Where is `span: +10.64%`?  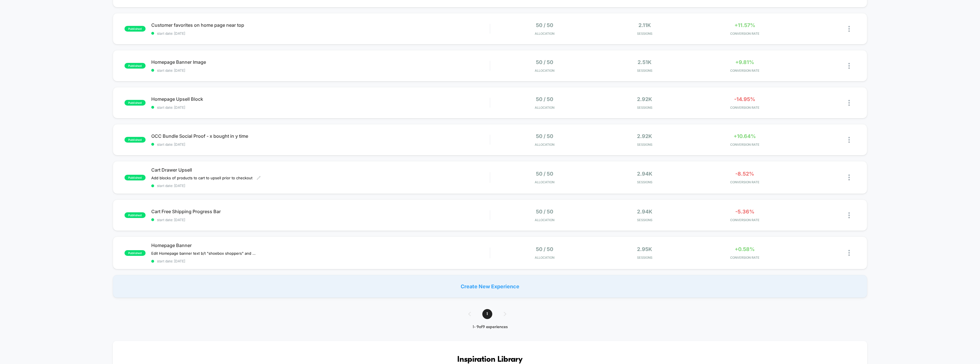
span: +10.64% is located at coordinates (745, 136).